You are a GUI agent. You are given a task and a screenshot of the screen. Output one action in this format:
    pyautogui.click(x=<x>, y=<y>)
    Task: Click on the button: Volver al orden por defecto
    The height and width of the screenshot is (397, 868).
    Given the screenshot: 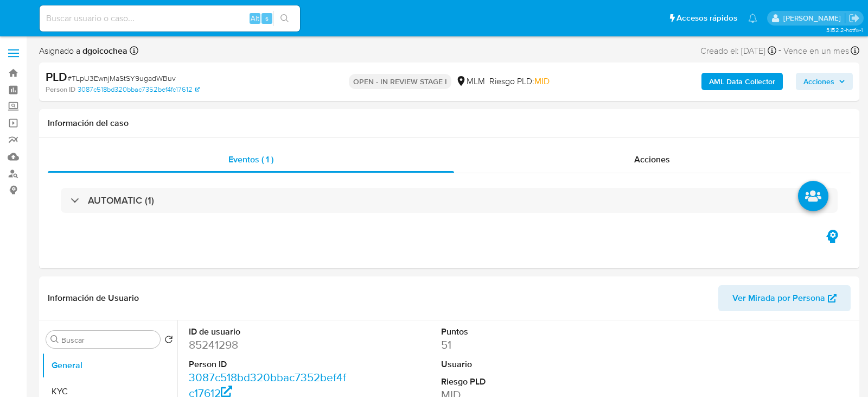 What is the action you would take?
    pyautogui.click(x=169, y=341)
    